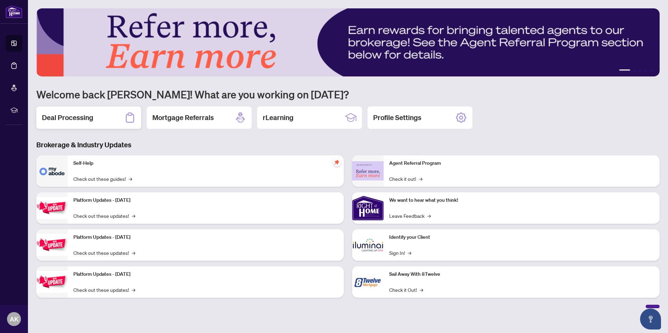 The image size is (668, 333). I want to click on img: Platform Updates - July 21, 2025, so click(52, 208).